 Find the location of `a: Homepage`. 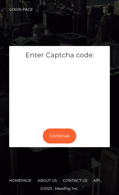

a: Homepage is located at coordinates (20, 180).